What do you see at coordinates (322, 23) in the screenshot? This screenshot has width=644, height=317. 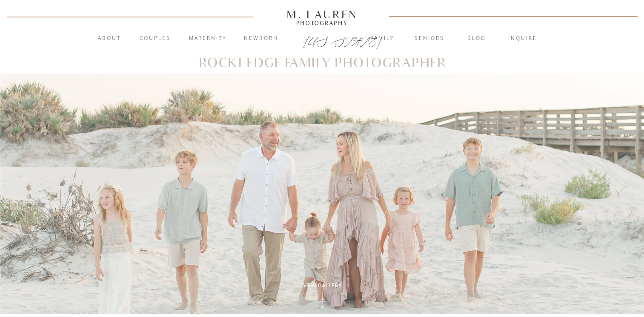 I see `div: Photography` at bounding box center [322, 23].